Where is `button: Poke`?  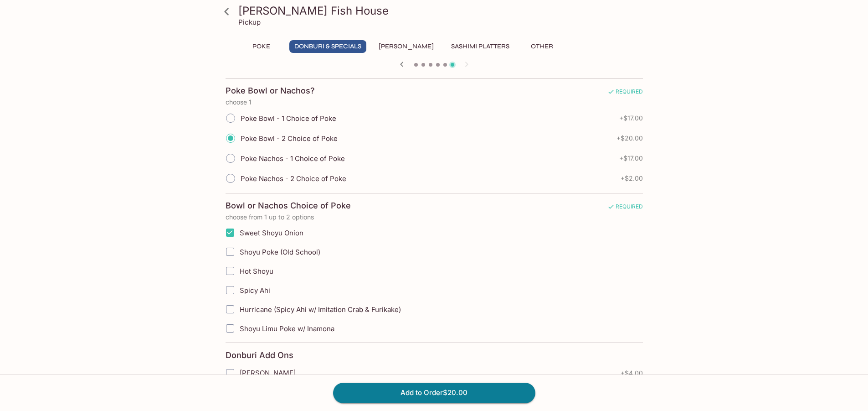
button: Poke is located at coordinates (262, 46).